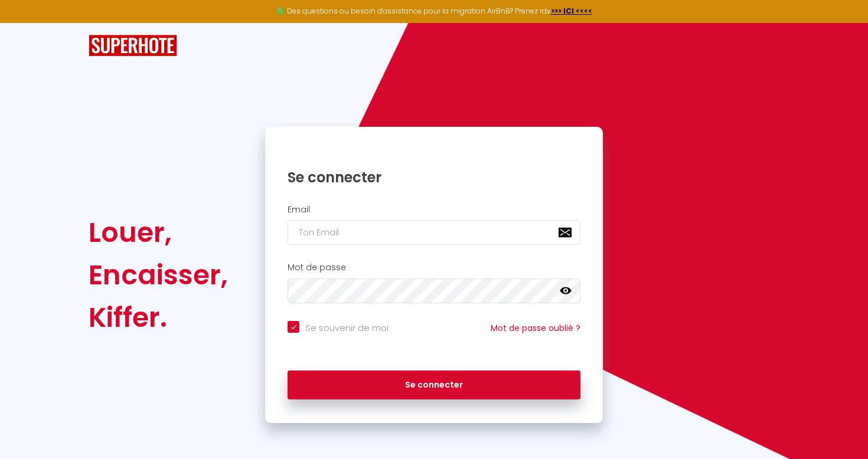  Describe the element at coordinates (434, 232) in the screenshot. I see `input: Ton Email` at that location.